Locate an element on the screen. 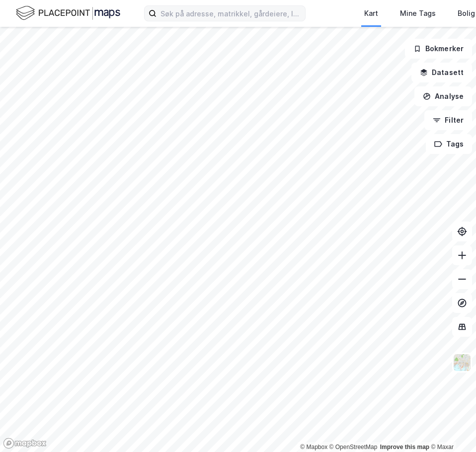 The image size is (476, 452). div: Mine Tags is located at coordinates (417, 13).